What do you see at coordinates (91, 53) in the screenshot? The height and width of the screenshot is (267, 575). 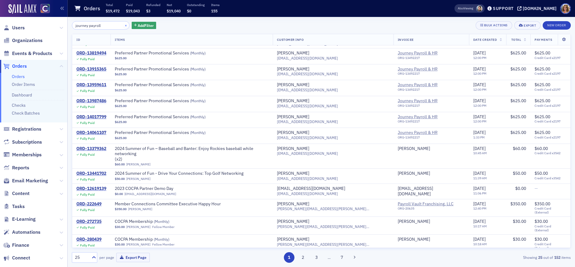 I see `div: ORD-13819494` at bounding box center [91, 53].